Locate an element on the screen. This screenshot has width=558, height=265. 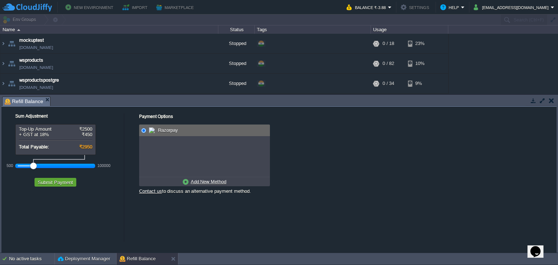
span: mockuptest is located at coordinates (32, 40).